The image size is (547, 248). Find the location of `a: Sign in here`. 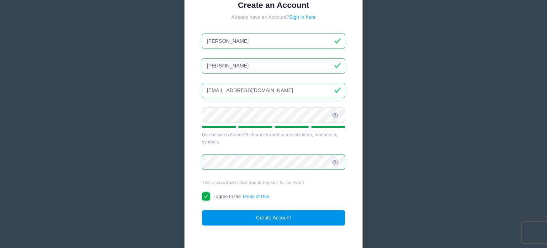

a: Sign in here is located at coordinates (302, 17).